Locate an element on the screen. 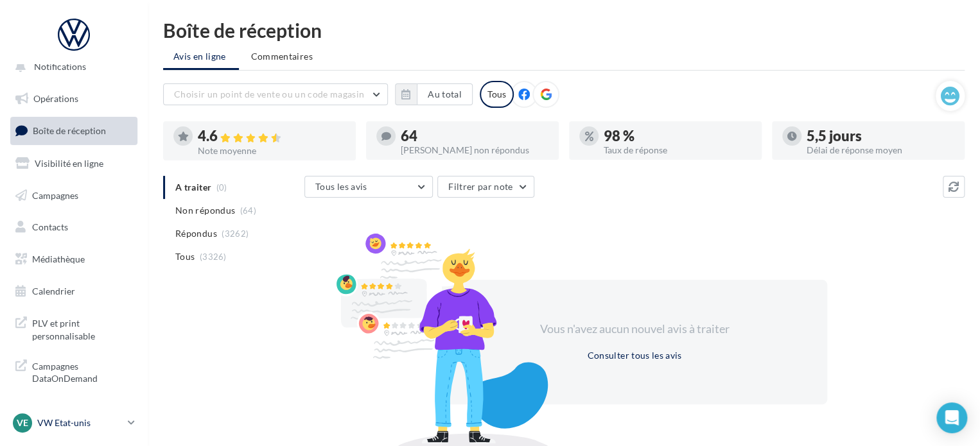 Image resolution: width=980 pixels, height=446 pixels. span: Tous is located at coordinates (185, 257).